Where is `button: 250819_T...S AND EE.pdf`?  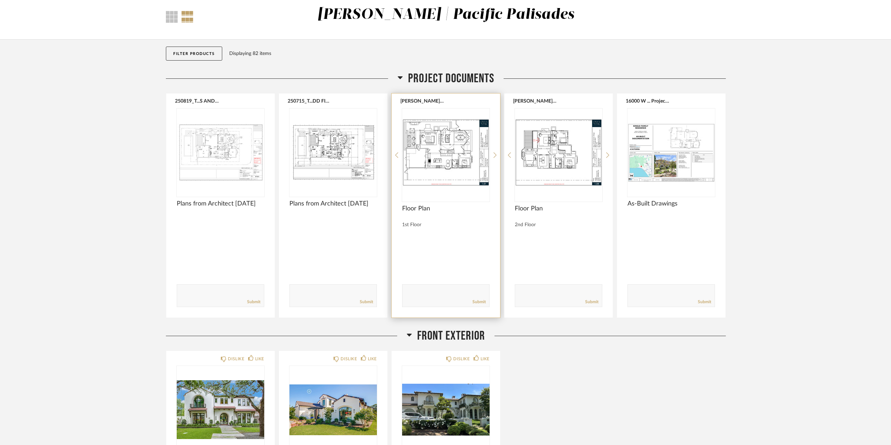
button: 250819_T...S AND EE.pdf is located at coordinates (197, 101).